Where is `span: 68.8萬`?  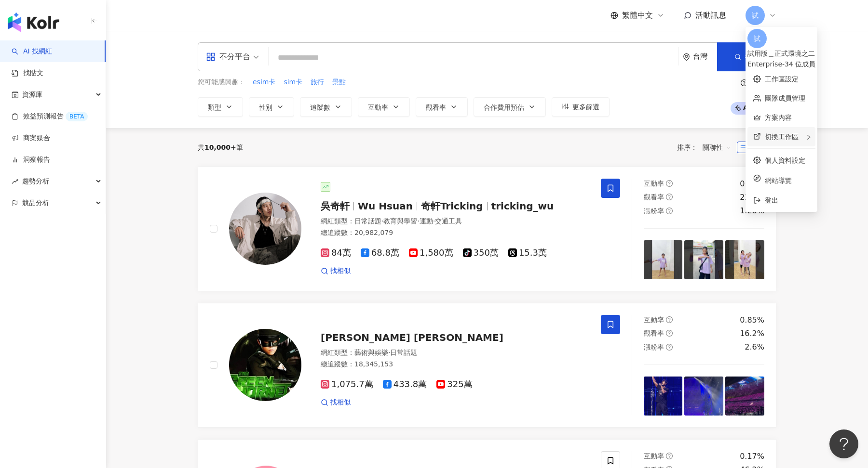
span: 68.8萬 is located at coordinates (380, 253).